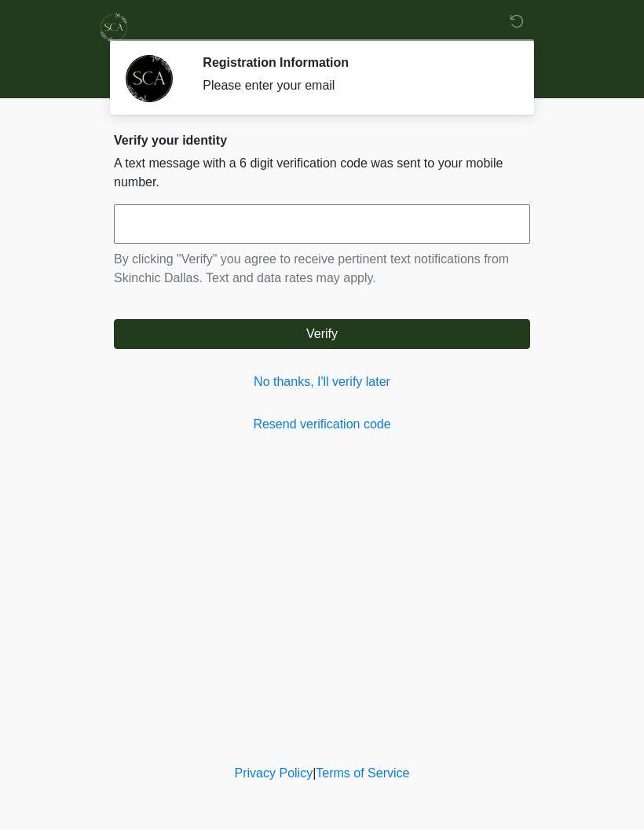 This screenshot has height=830, width=644. What do you see at coordinates (150, 79) in the screenshot?
I see `img: Agent Avatar` at bounding box center [150, 79].